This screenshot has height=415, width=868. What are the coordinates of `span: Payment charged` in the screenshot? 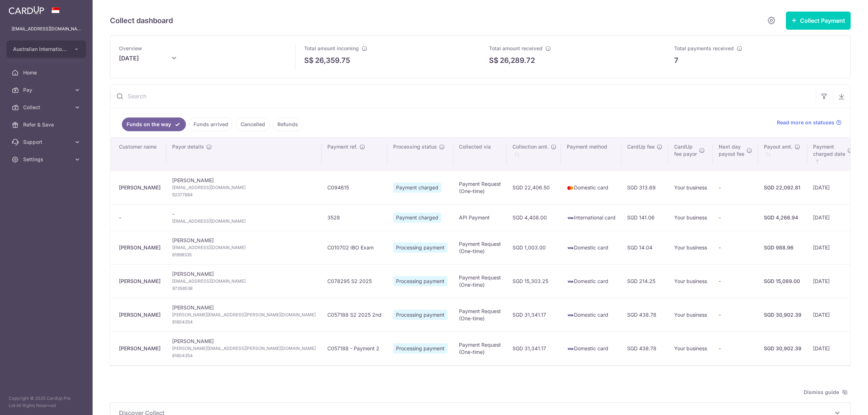 It's located at (417, 188).